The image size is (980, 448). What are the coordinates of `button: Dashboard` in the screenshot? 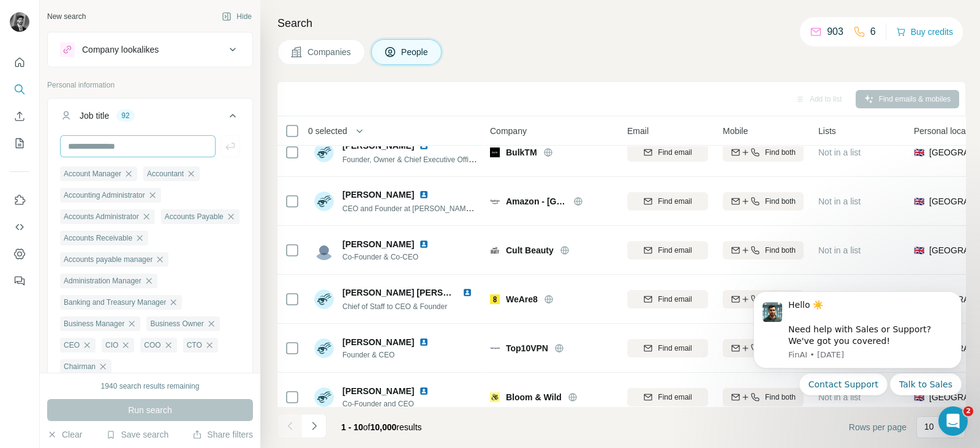 It's located at (20, 254).